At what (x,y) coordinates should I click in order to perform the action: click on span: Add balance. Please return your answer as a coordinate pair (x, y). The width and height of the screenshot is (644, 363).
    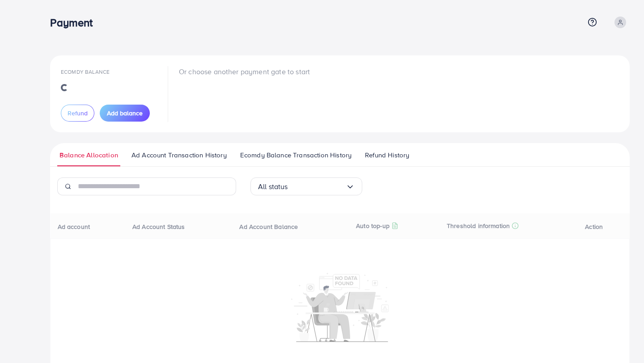
    Looking at the image, I should click on (125, 113).